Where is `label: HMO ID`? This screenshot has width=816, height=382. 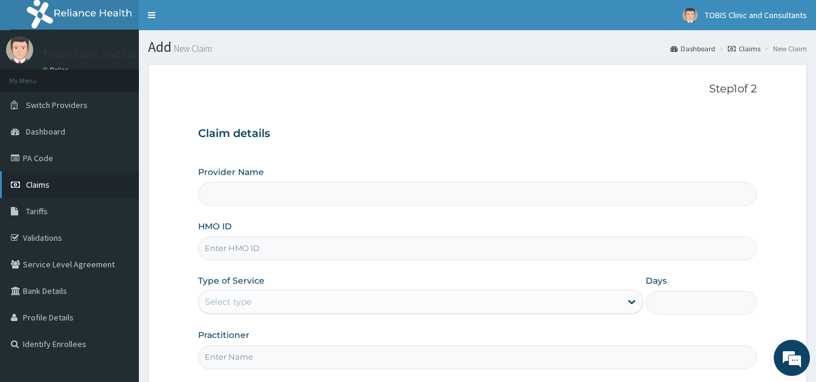 label: HMO ID is located at coordinates (215, 226).